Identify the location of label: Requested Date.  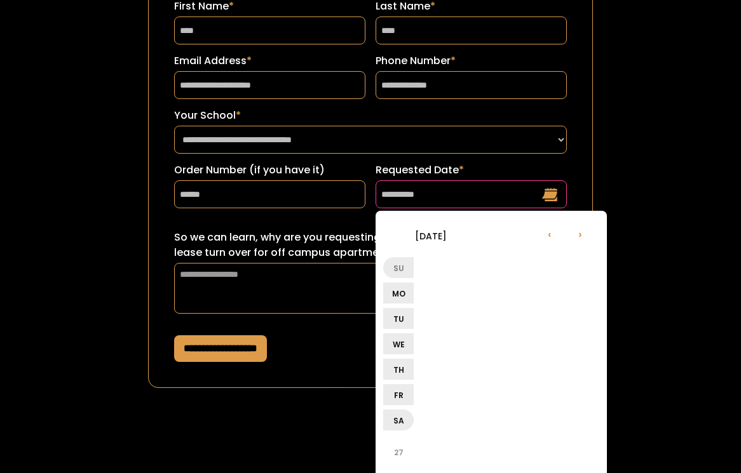
(471, 170).